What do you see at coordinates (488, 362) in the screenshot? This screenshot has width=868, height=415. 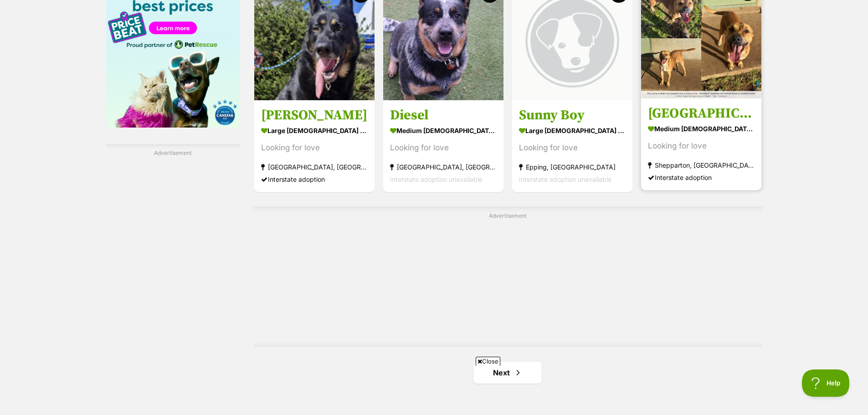 I see `span: Close` at bounding box center [488, 362].